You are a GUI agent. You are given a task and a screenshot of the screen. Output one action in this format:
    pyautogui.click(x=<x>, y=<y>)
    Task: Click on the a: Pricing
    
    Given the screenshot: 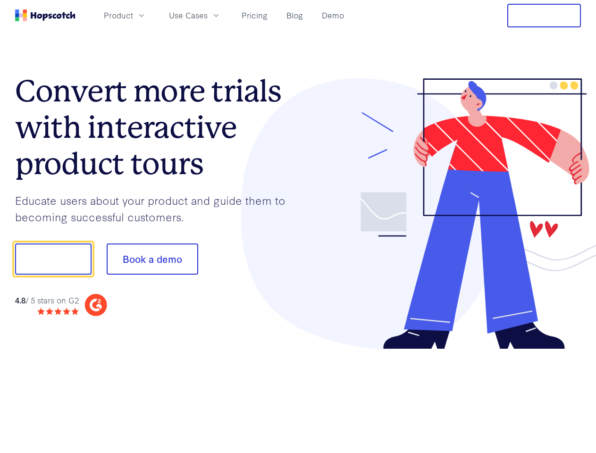 What is the action you would take?
    pyautogui.click(x=255, y=15)
    